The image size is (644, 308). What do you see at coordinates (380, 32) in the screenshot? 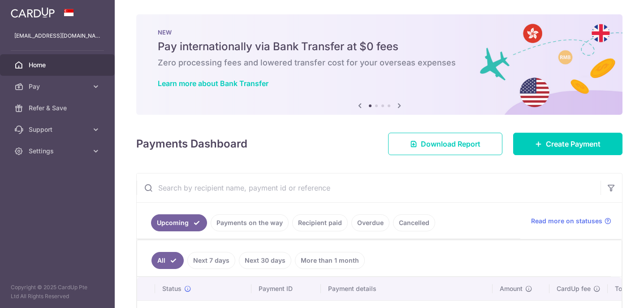
I see `p: NEW` at bounding box center [380, 32].